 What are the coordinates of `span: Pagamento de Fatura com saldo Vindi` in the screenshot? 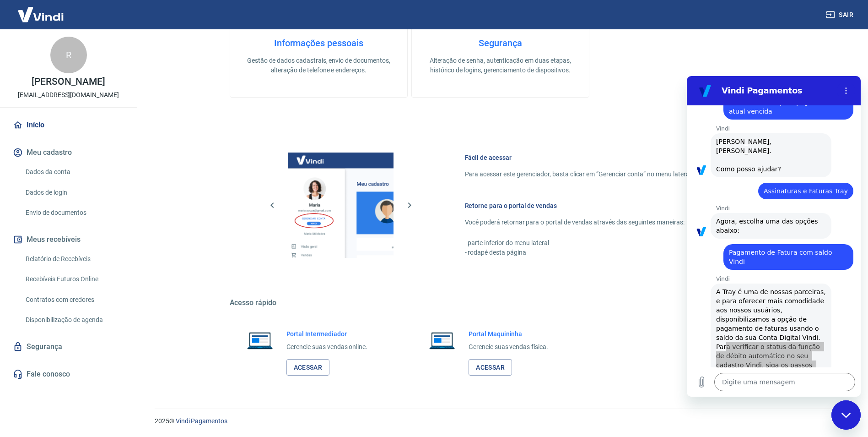 It's located at (102, 181).